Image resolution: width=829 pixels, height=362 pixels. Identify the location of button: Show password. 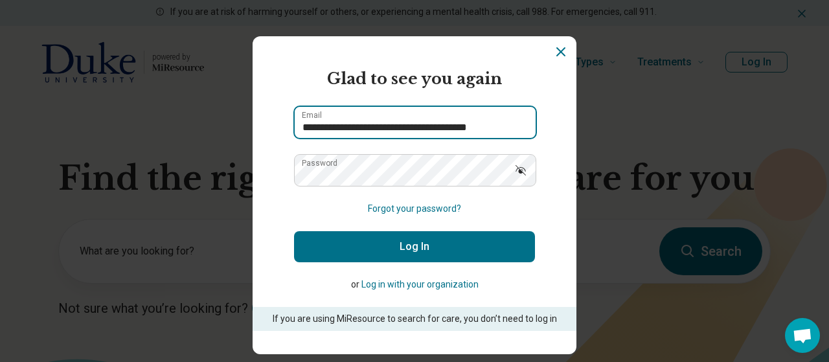
(521, 170).